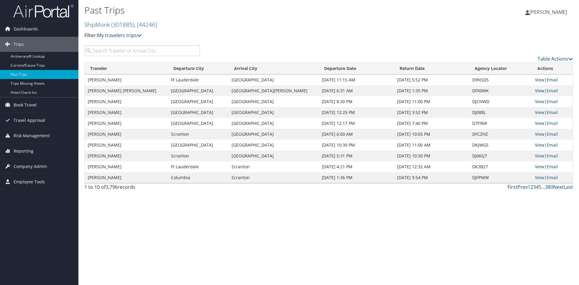 The image size is (579, 285). I want to click on td: DFCZHZ, so click(501, 134).